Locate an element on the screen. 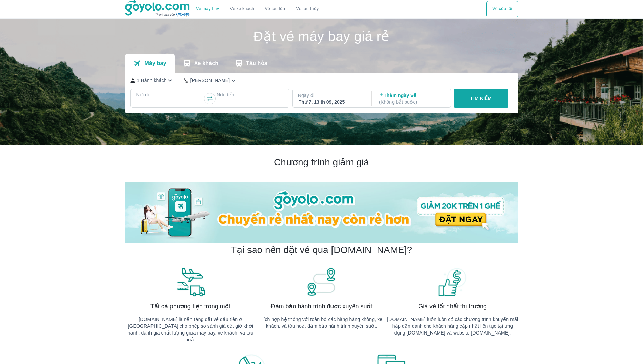 Image resolution: width=643 pixels, height=364 pixels. button: 1 Hành khách is located at coordinates (152, 80).